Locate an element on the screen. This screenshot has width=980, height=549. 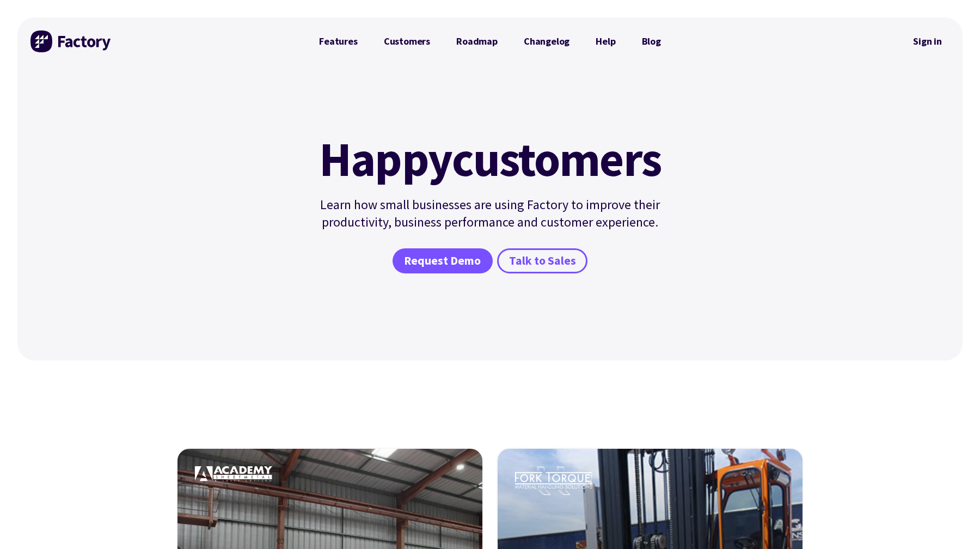
a: Talk to Sales is located at coordinates (543, 261).